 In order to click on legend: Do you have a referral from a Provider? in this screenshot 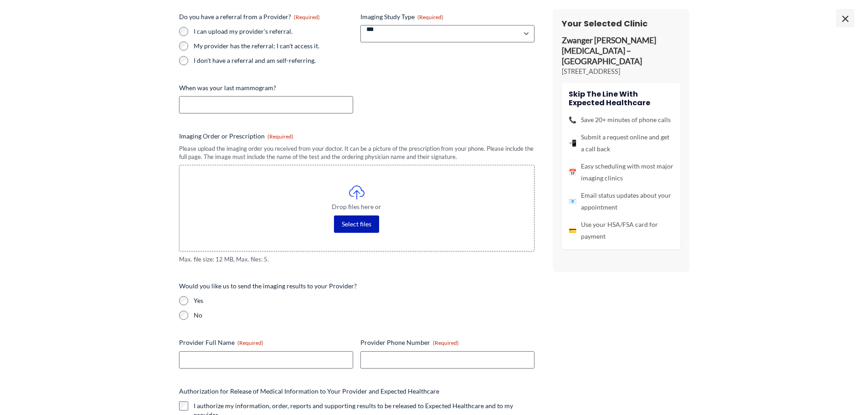, I will do `click(249, 17)`.